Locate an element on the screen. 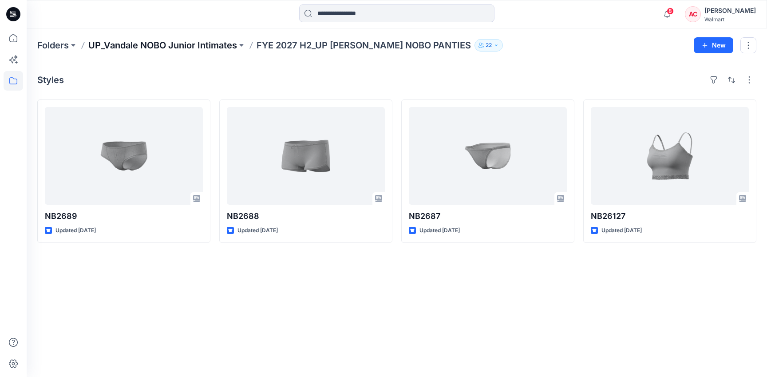 This screenshot has height=377, width=767. div: Walmart is located at coordinates (730, 19).